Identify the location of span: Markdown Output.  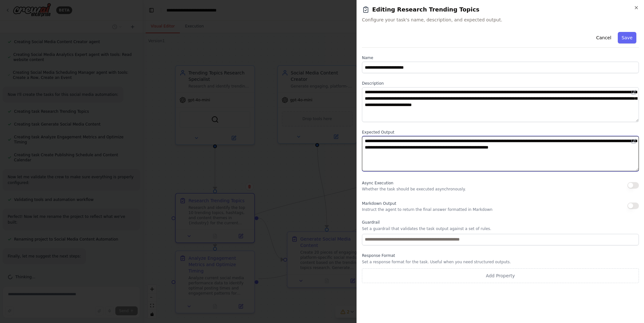
(379, 203).